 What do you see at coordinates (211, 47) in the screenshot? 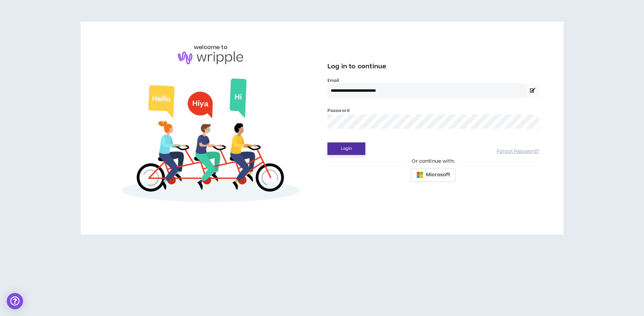
I see `h6: welcome to` at bounding box center [211, 47].